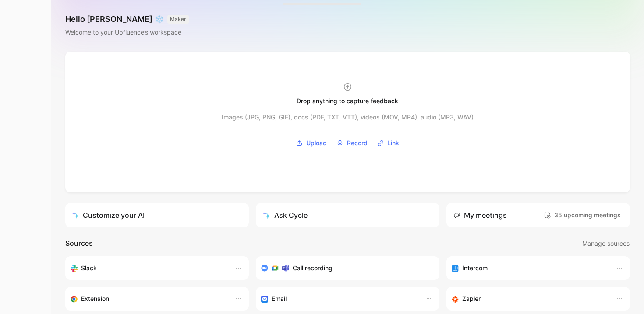  I want to click on button: Ask Cycle, so click(347, 215).